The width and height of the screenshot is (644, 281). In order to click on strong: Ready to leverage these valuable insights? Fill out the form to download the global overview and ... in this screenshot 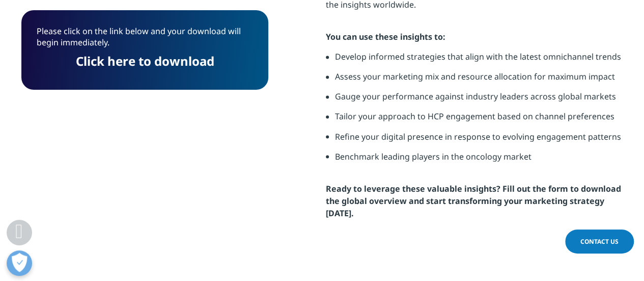, I will do `click(474, 200)`.